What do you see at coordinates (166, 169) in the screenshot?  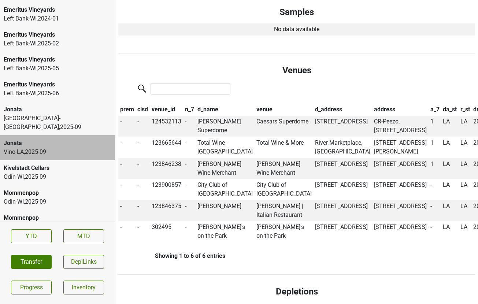 I see `td: 123846238` at bounding box center [166, 169].